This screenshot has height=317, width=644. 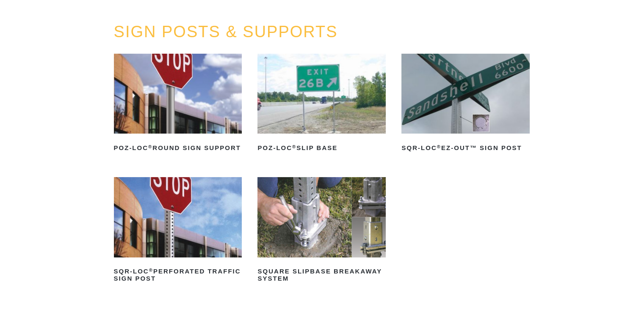 What do you see at coordinates (321, 231) in the screenshot?
I see `a: Square Slipbase Breakaway System` at bounding box center [321, 231].